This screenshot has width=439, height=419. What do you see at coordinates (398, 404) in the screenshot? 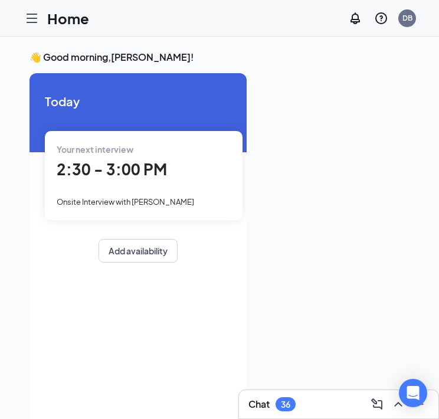
I see `button: ChevronUp` at bounding box center [398, 404].